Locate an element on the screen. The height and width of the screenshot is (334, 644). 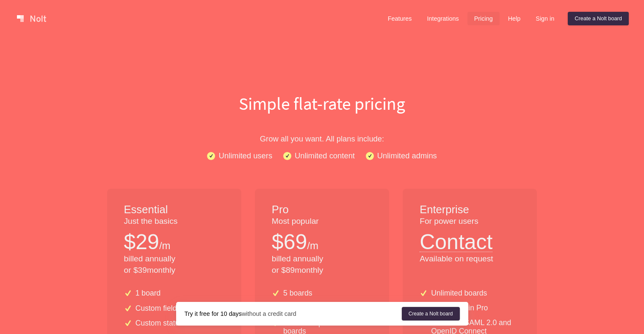
h1: Simple flat-rate pricing is located at coordinates (322, 103).